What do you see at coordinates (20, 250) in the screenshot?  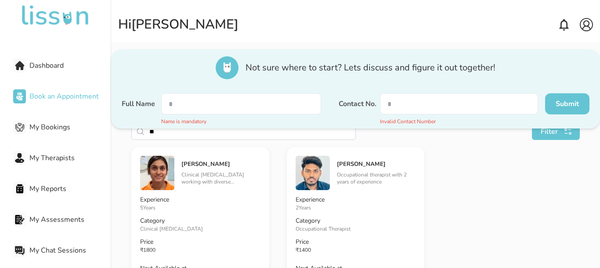 I see `img: My Chat Sessions` at bounding box center [20, 250].